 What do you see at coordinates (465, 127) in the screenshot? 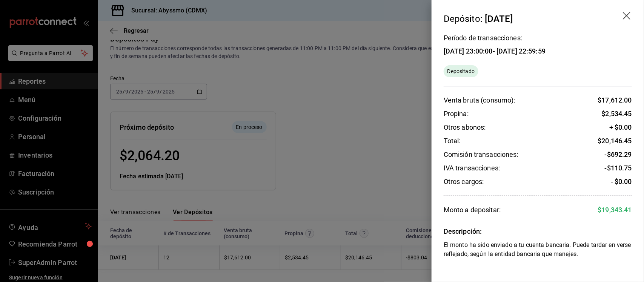
I see `div: Otros abonos:` at bounding box center [465, 127].